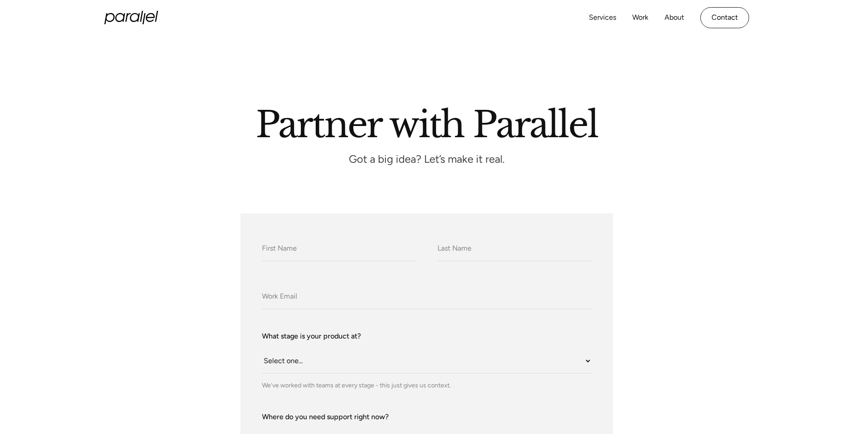 This screenshot has width=853, height=434. I want to click on a: Services, so click(602, 17).